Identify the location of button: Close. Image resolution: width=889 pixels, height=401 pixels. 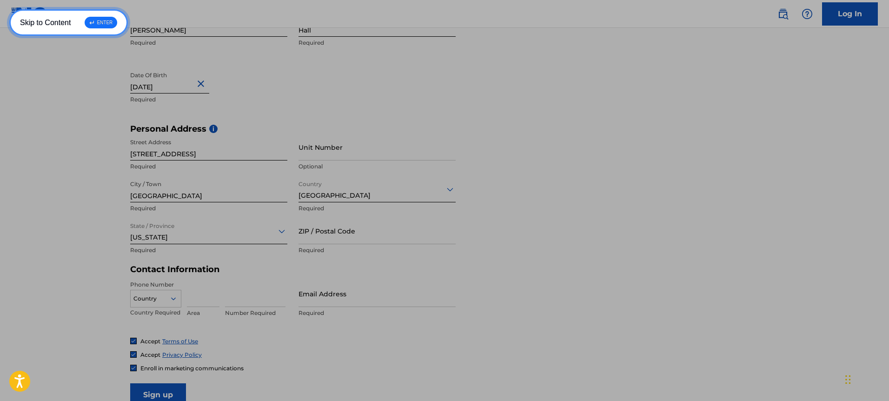
(202, 84).